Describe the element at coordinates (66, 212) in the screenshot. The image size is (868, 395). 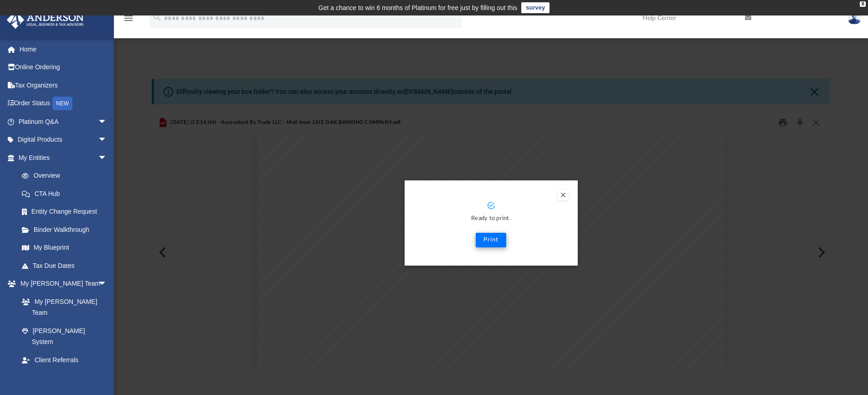
I see `a: Entity Change Request` at that location.